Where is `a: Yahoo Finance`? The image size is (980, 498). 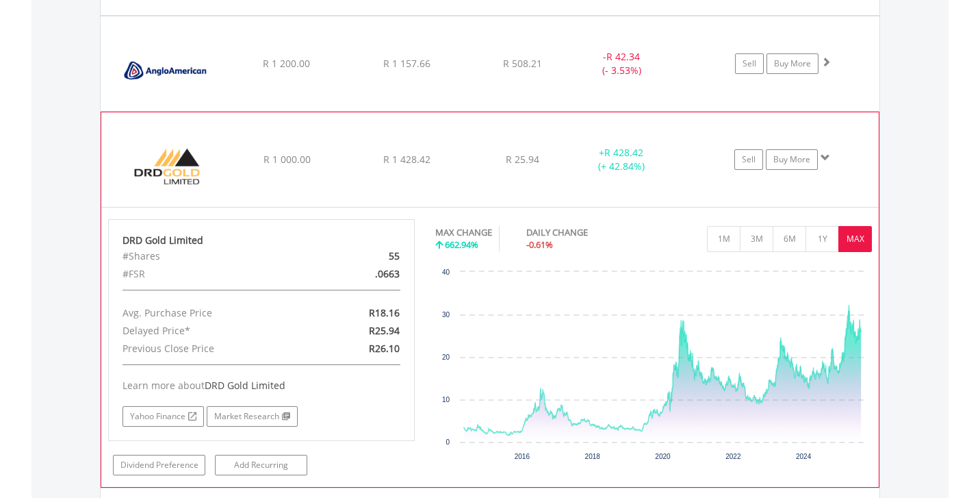 a: Yahoo Finance is located at coordinates (163, 417).